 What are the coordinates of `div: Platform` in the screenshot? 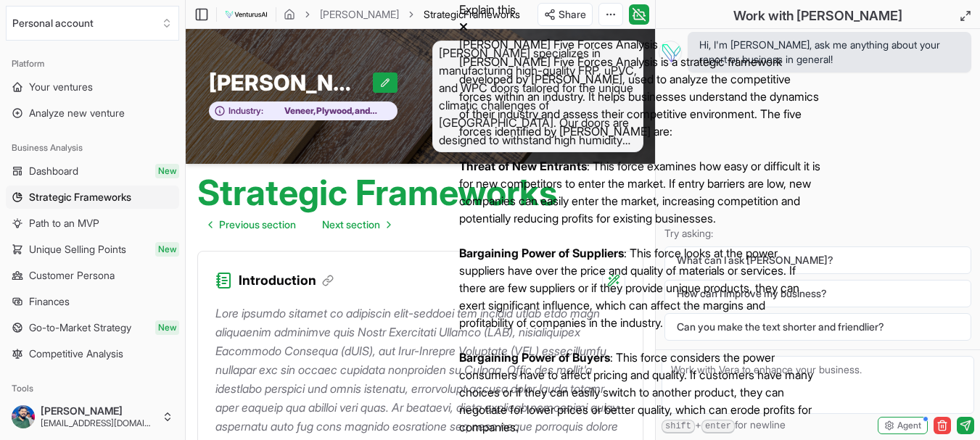 It's located at (92, 64).